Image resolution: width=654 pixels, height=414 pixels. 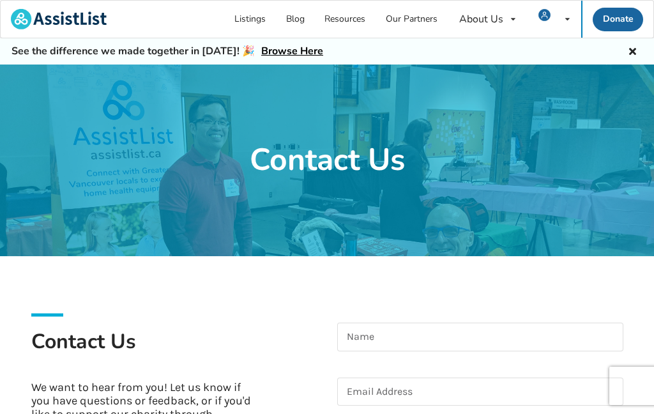 I want to click on a: Browse Here, so click(x=292, y=51).